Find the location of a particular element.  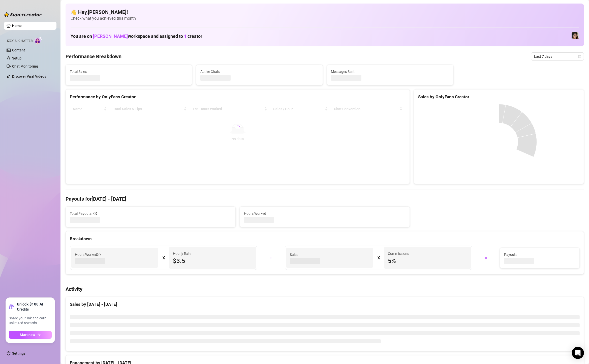

span: 5 % is located at coordinates (428, 261).